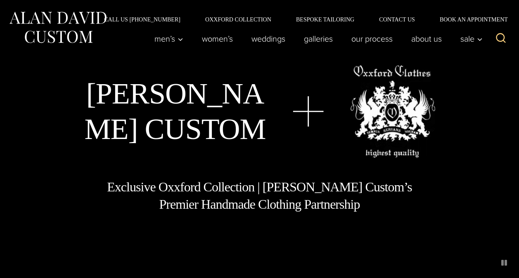 Image resolution: width=519 pixels, height=278 pixels. I want to click on a: Bespoke Tailoring, so click(325, 19).